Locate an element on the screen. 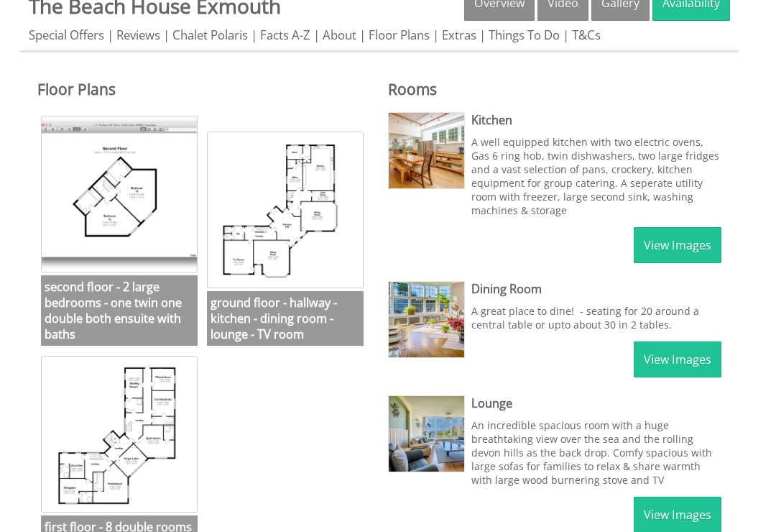 The width and height of the screenshot is (776, 532). img: first floor - 8 double rooms - 5 doubles and 3 twins - 6 ensuite - 5 shower rooms one bath is located at coordinates (119, 434).